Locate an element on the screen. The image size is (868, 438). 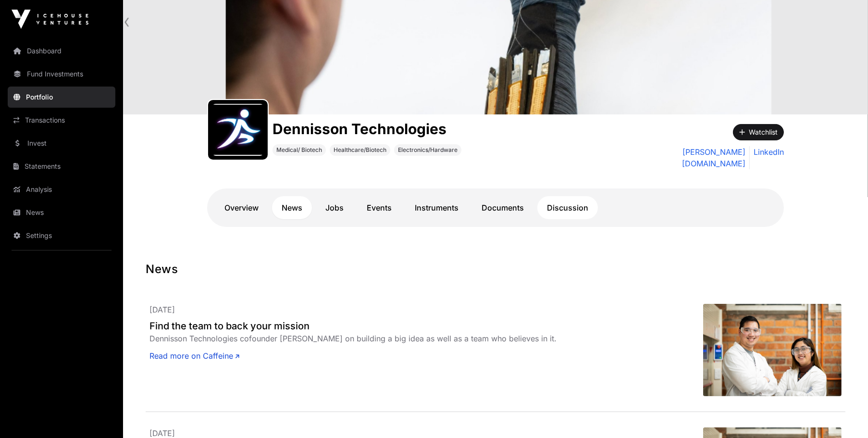
nav: Tabs is located at coordinates (496, 208).